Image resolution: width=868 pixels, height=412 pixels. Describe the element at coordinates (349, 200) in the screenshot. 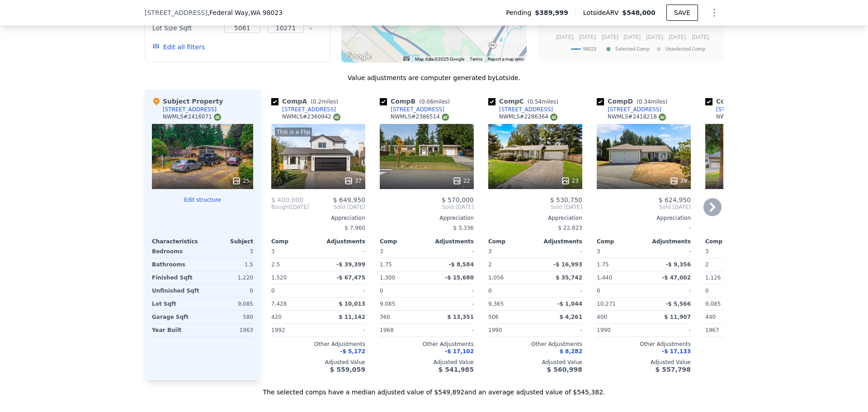

I see `span: $ 649,950` at that location.